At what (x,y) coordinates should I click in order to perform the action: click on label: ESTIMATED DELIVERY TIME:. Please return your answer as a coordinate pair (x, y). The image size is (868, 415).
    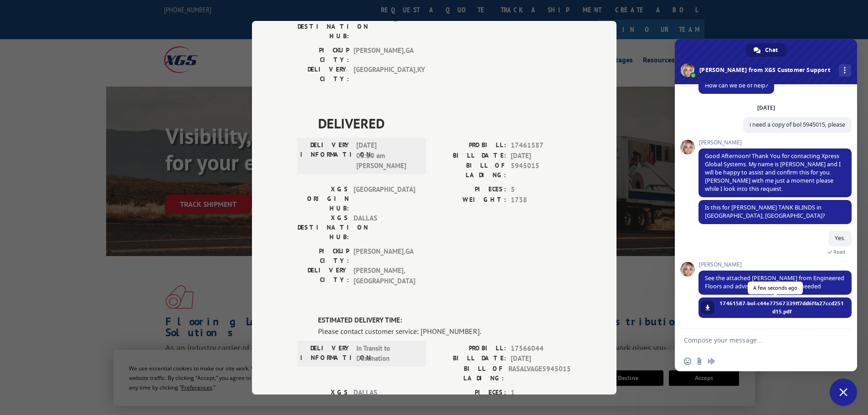
    Looking at the image, I should click on (444, 321).